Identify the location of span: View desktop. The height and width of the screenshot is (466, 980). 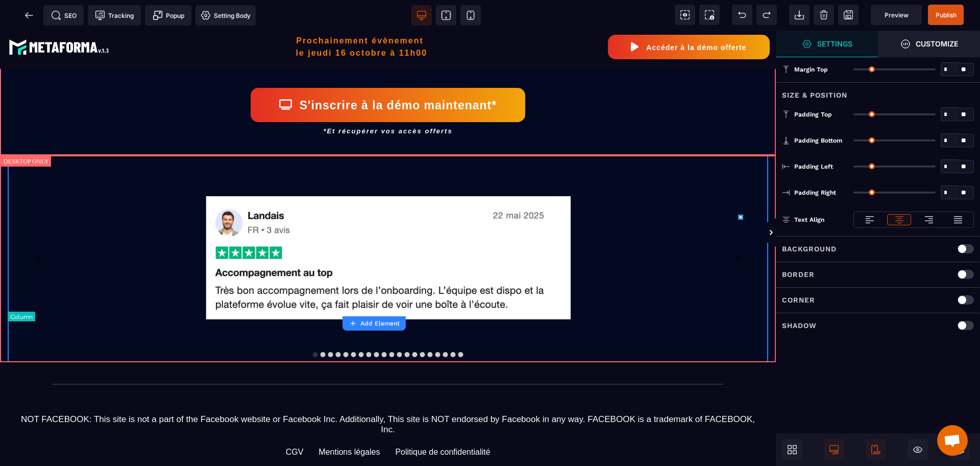
(422, 16).